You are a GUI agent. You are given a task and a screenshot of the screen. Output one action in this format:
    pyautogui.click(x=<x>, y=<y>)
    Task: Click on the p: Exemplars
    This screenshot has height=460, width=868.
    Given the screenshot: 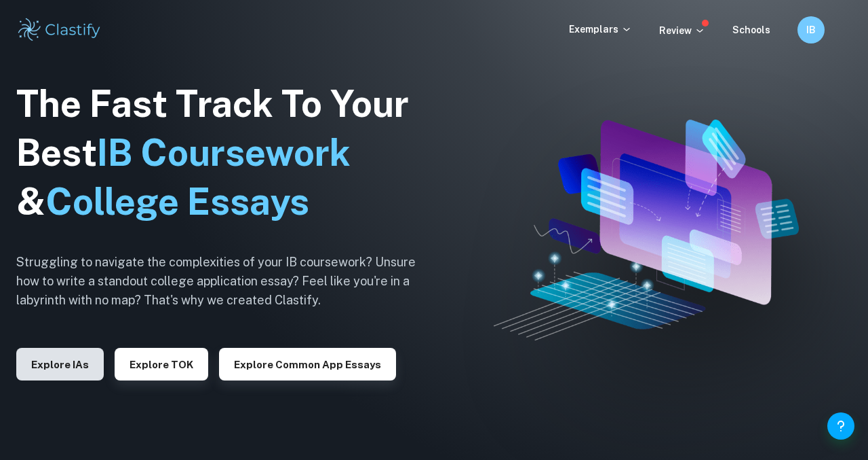 What is the action you would take?
    pyautogui.click(x=600, y=29)
    